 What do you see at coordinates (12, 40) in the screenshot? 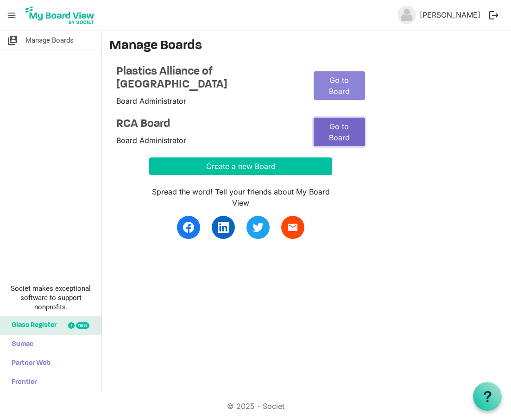
I see `span: switch_account` at bounding box center [12, 40].